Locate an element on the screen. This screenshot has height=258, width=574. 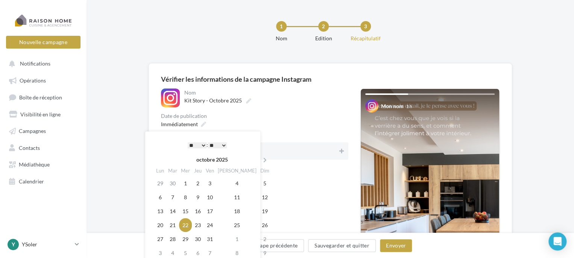
th: Dim is located at coordinates (265, 170).